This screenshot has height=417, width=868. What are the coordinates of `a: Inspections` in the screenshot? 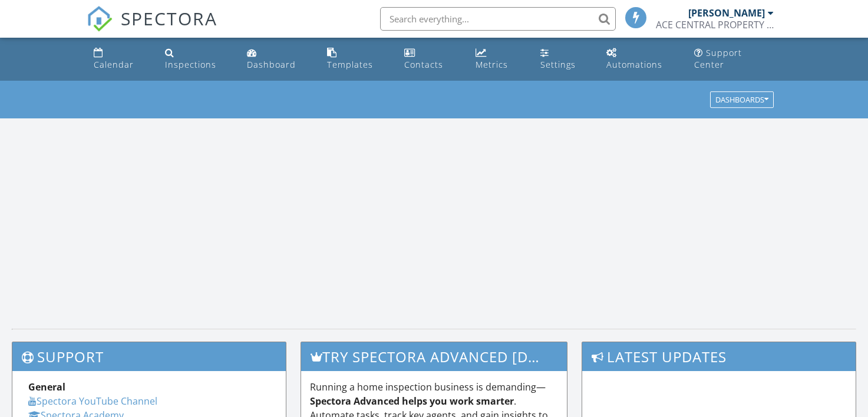 It's located at (196, 59).